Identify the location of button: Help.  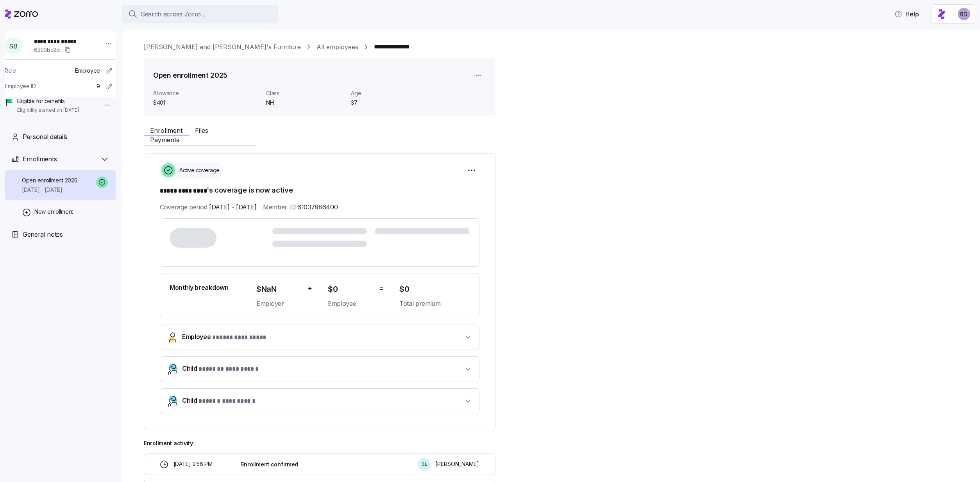
(907, 14).